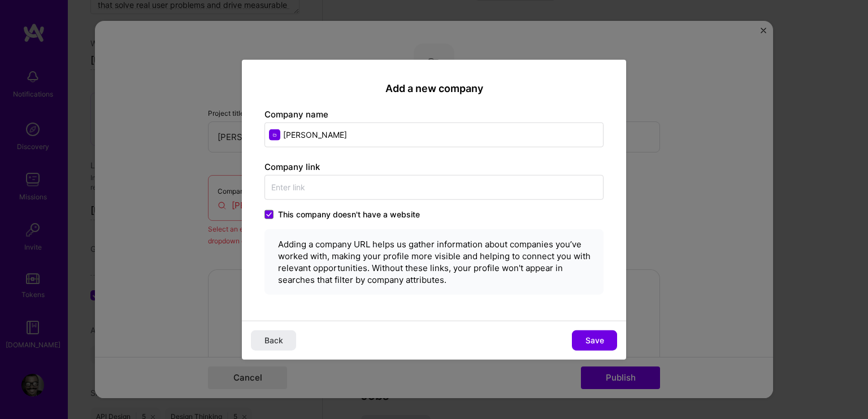  I want to click on label: Company link, so click(292, 166).